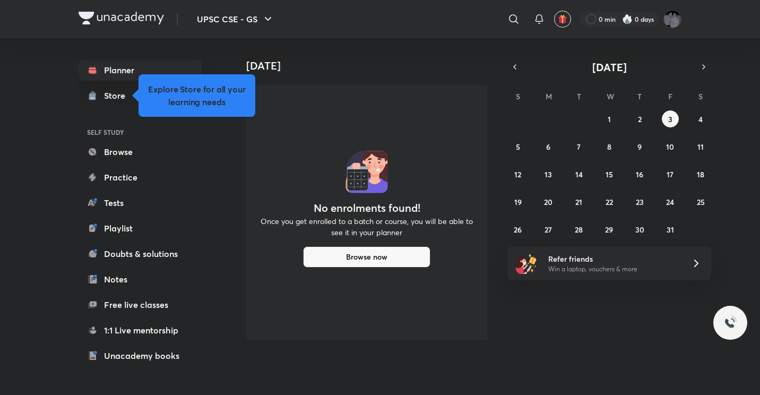 This screenshot has width=760, height=395. Describe the element at coordinates (548, 229) in the screenshot. I see `button: October 27, 2025` at that location.